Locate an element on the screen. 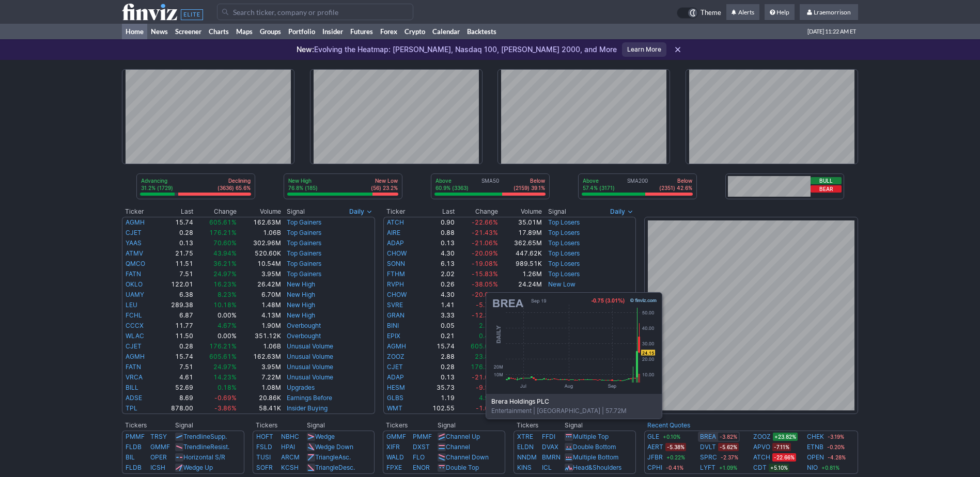 The image size is (980, 477). span: Lraemorrison is located at coordinates (832, 12).